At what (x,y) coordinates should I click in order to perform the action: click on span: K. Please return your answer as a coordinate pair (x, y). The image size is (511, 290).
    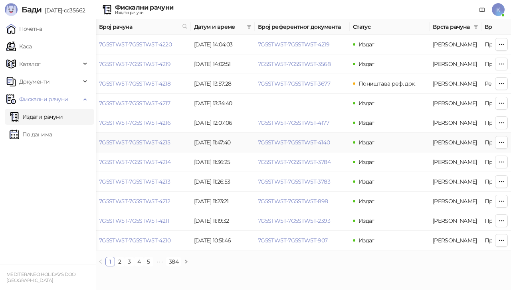
    Looking at the image, I should click on (498, 10).